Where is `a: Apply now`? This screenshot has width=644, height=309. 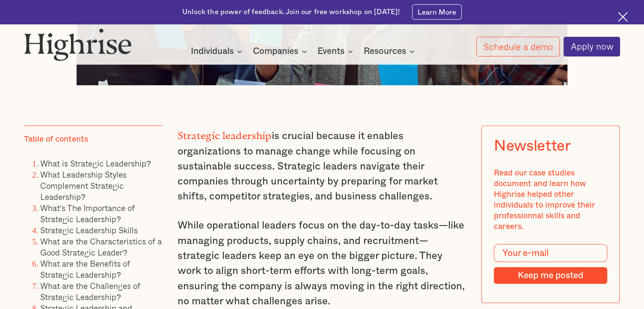 a: Apply now is located at coordinates (592, 47).